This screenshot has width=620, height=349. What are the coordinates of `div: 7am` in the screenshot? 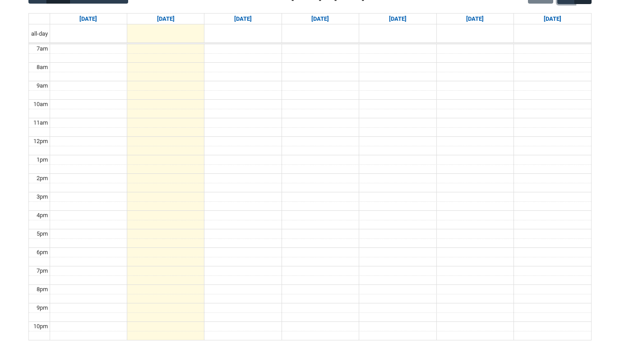 It's located at (42, 49).